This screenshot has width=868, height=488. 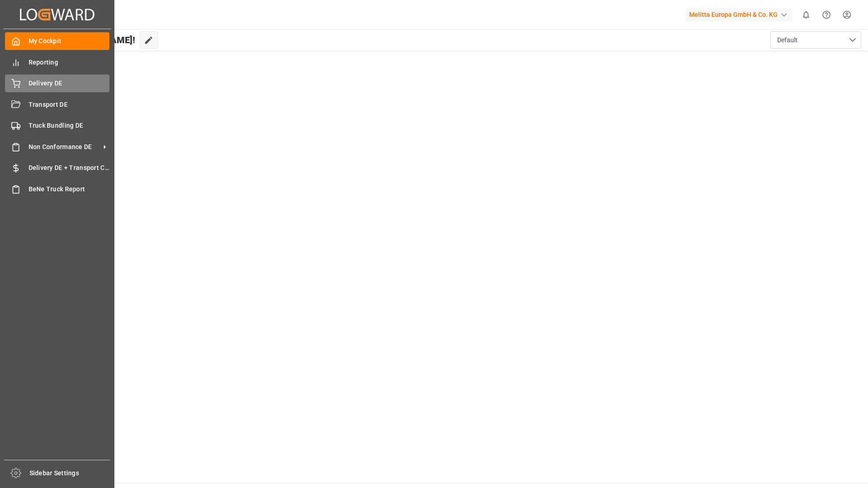 What do you see at coordinates (57, 104) in the screenshot?
I see `a: Transport DE` at bounding box center [57, 104].